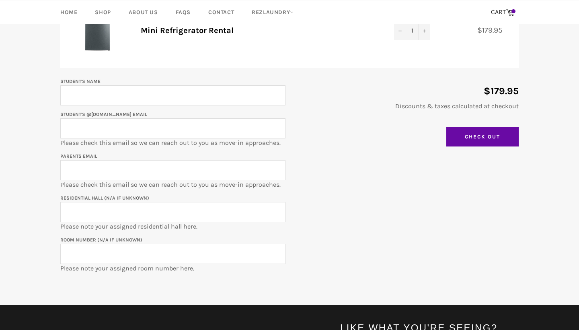  Describe the element at coordinates (79, 156) in the screenshot. I see `label: Parents email` at that location.